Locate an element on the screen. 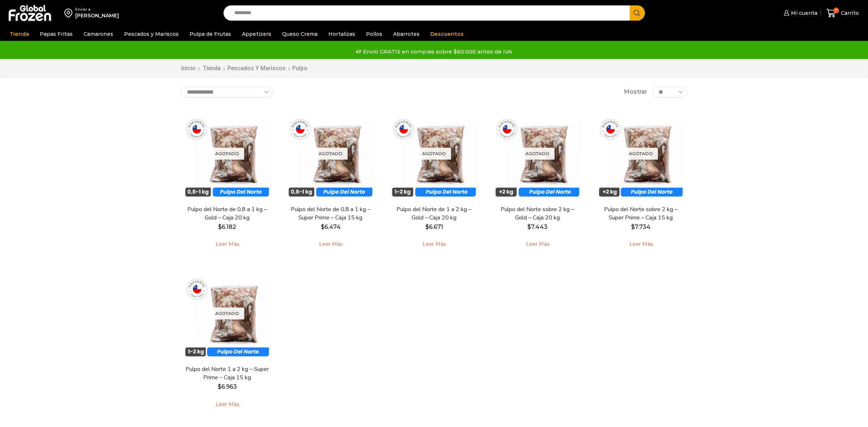 The height and width of the screenshot is (427, 868). a: Camarones is located at coordinates (98, 34).